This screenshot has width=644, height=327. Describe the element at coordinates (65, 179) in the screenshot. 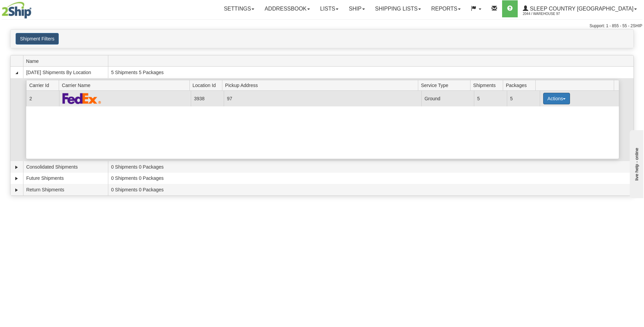

I see `td: Future Shipments` at that location.